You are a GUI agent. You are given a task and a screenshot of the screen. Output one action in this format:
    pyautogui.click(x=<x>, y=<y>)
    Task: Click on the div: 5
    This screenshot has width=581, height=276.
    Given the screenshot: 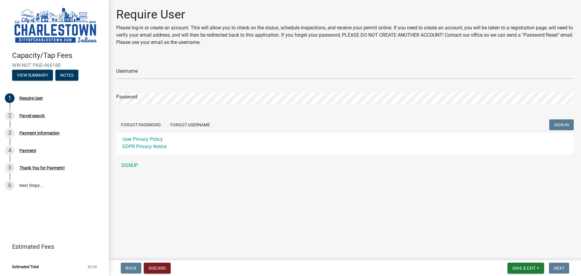 What is the action you would take?
    pyautogui.click(x=10, y=168)
    